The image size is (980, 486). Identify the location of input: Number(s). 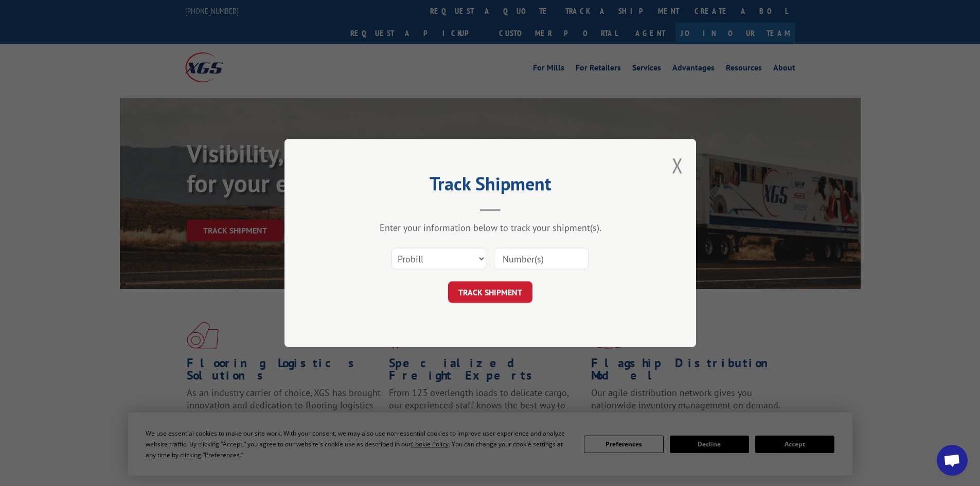
(541, 259).